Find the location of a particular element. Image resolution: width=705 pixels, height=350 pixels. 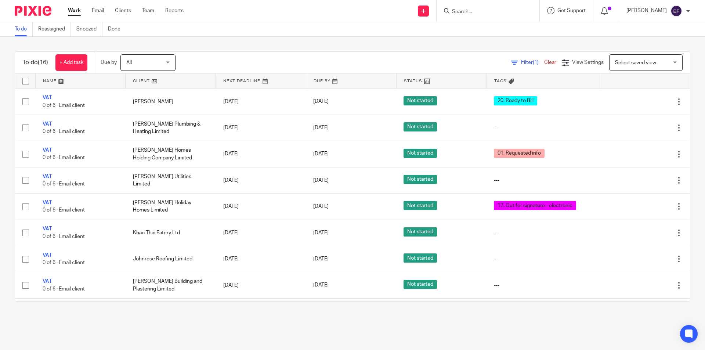

span: Get Support is located at coordinates (572, 11).